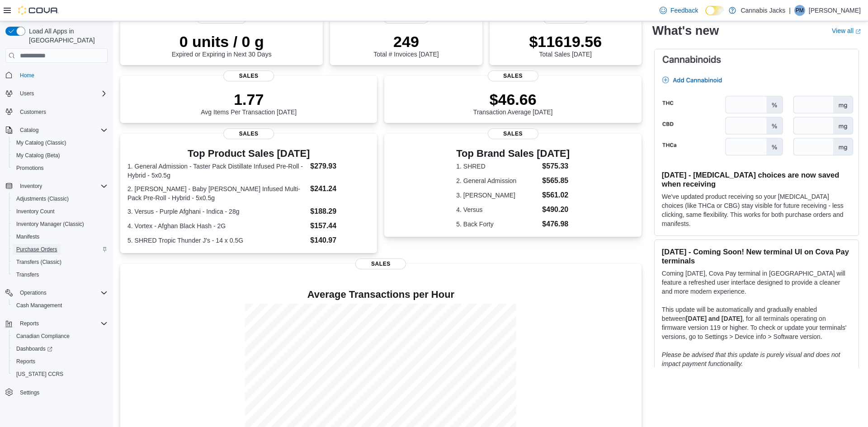  I want to click on dd: $575.33, so click(556, 166).